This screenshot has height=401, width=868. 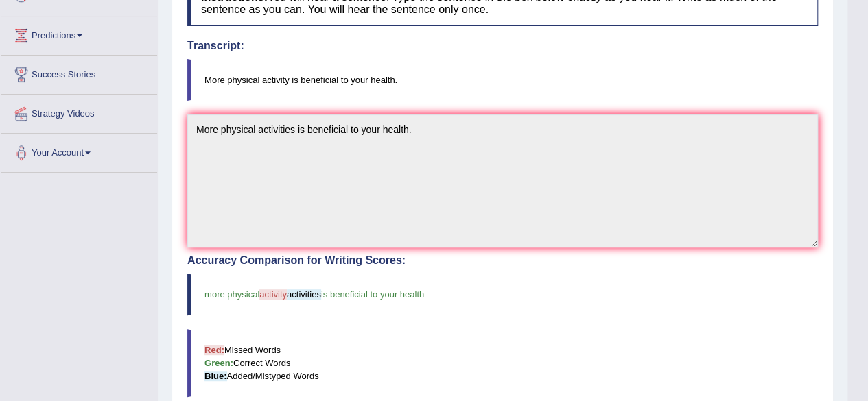 I want to click on span: is beneficial to your health, so click(x=373, y=294).